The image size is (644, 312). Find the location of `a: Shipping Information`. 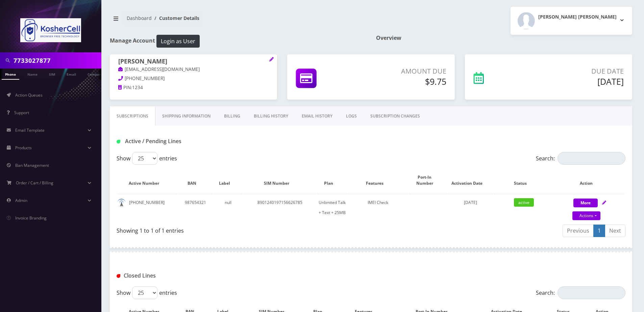

a: Shipping Information is located at coordinates (186, 117).